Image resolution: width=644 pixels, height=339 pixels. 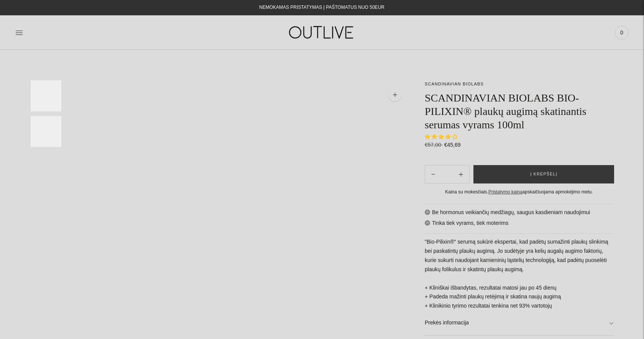 I want to click on span: 0, so click(x=621, y=32).